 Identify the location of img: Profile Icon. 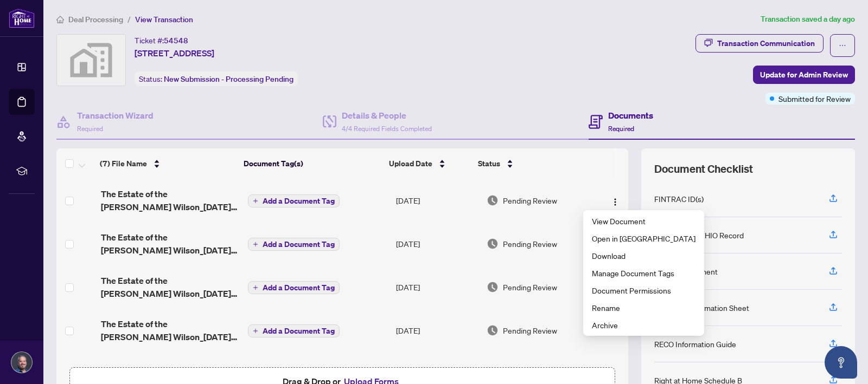
(22, 362).